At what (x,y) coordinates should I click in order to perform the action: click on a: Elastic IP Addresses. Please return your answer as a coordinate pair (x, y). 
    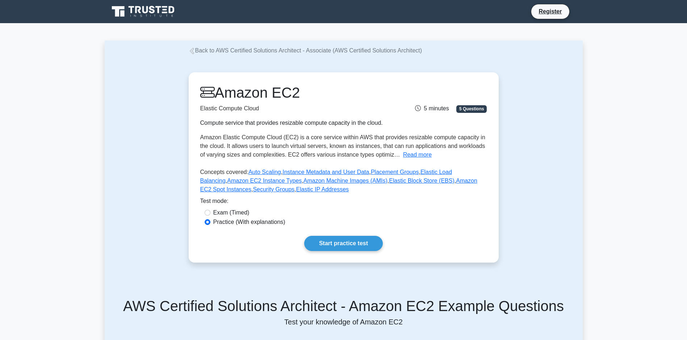
    Looking at the image, I should click on (323, 189).